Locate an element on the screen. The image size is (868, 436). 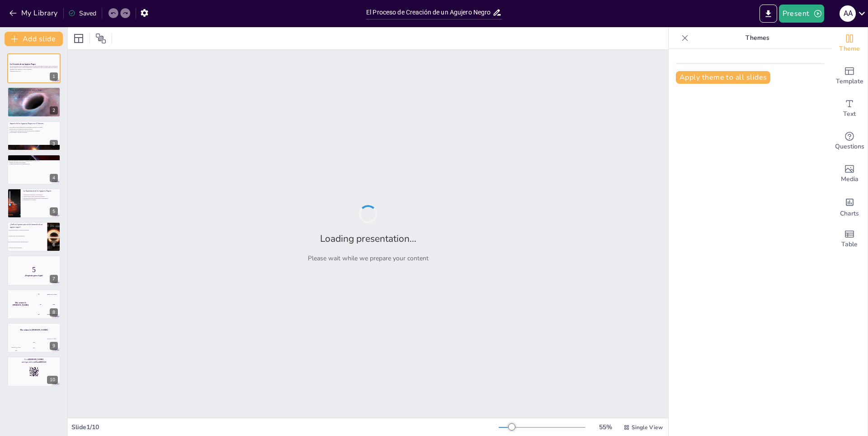
p: Comprender la gravedad y la relatividad. is located at coordinates (40, 195).